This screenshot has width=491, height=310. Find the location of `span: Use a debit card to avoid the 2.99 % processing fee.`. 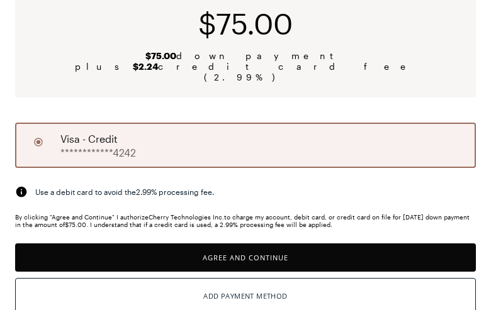

span: Use a debit card to avoid the 2.99 % processing fee. is located at coordinates (125, 192).